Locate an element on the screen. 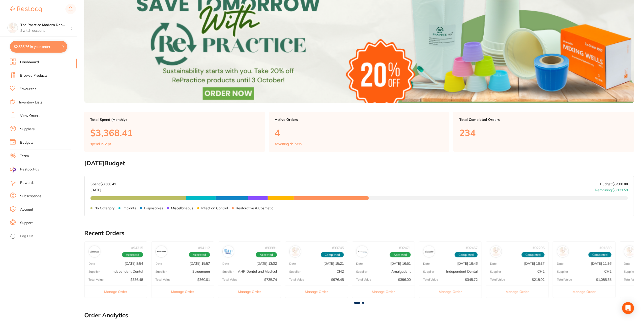 The image size is (644, 324). img: AHP Dental and Medical is located at coordinates (228, 251).